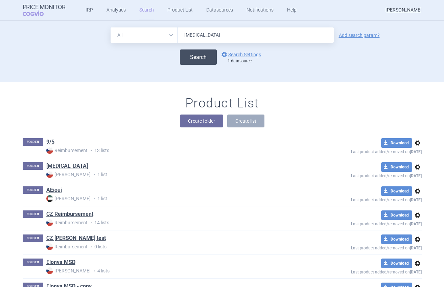 Image resolution: width=444 pixels, height=287 pixels. Describe the element at coordinates (70, 214) in the screenshot. I see `h1: CZ Reimbursement` at that location.